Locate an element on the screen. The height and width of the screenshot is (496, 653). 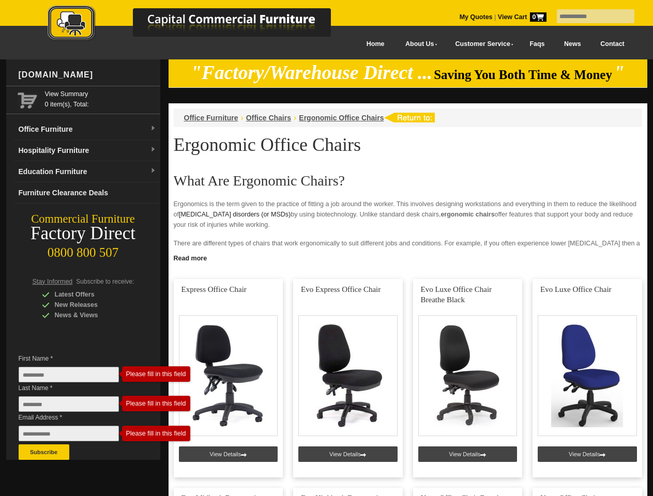
a: Education Furnituredropdown is located at coordinates (87, 172).